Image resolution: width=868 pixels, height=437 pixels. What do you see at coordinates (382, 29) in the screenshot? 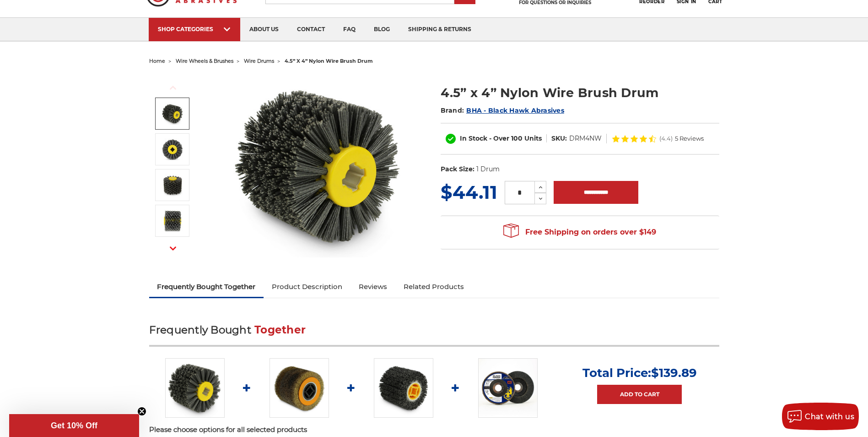
I see `a: blog` at bounding box center [382, 29].